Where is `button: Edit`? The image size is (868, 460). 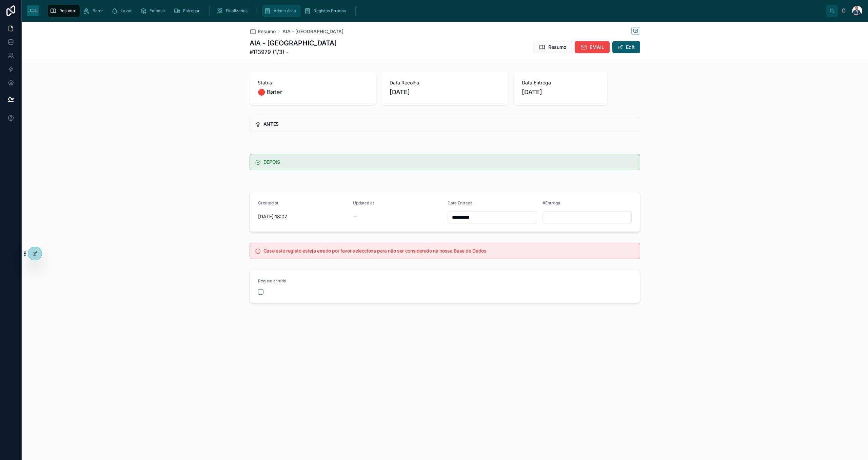 button: Edit is located at coordinates (626, 47).